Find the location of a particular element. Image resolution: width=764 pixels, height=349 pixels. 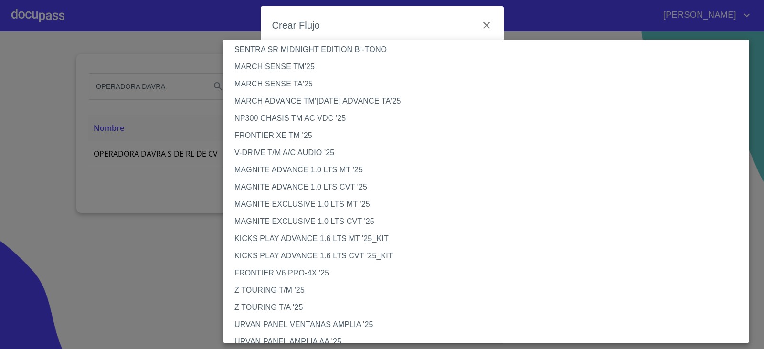

li: URVAN PANEL VENTANAS AMPLIA '25 is located at coordinates (490, 325).